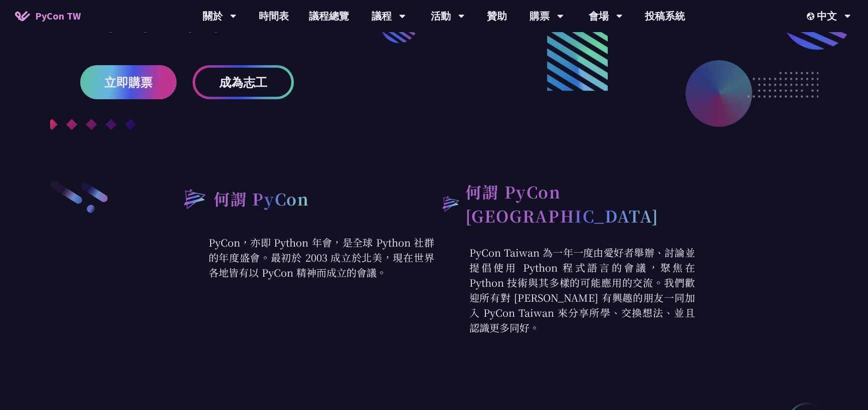 The image size is (868, 410). What do you see at coordinates (812, 16) in the screenshot?
I see `img: Locale Icon` at bounding box center [812, 16].